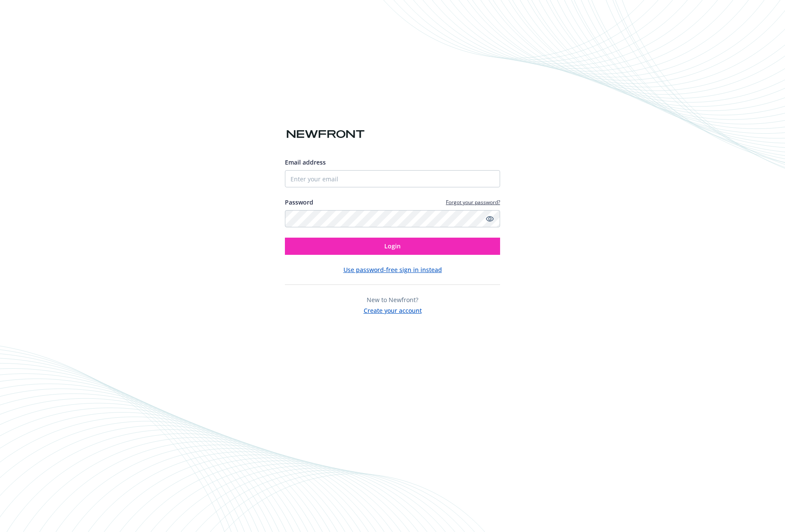 The height and width of the screenshot is (532, 785). I want to click on label: Password, so click(299, 202).